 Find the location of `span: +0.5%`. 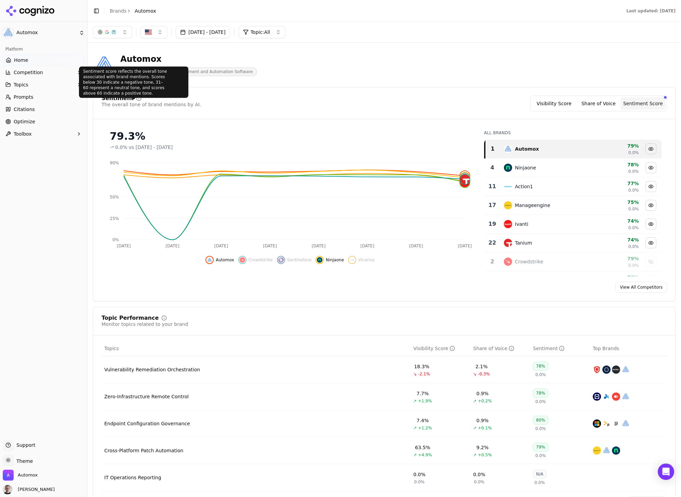

span: +0.5% is located at coordinates (485, 455).